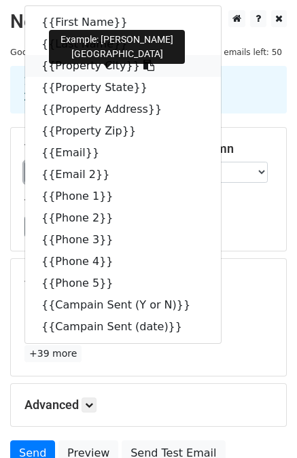 The height and width of the screenshot is (458, 297). What do you see at coordinates (148, 405) in the screenshot?
I see `h5: Advanced` at bounding box center [148, 405].